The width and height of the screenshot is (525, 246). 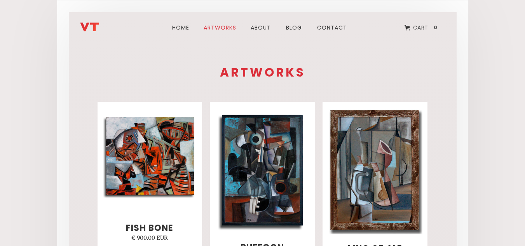 What do you see at coordinates (332, 28) in the screenshot?
I see `a: Contact` at bounding box center [332, 28].